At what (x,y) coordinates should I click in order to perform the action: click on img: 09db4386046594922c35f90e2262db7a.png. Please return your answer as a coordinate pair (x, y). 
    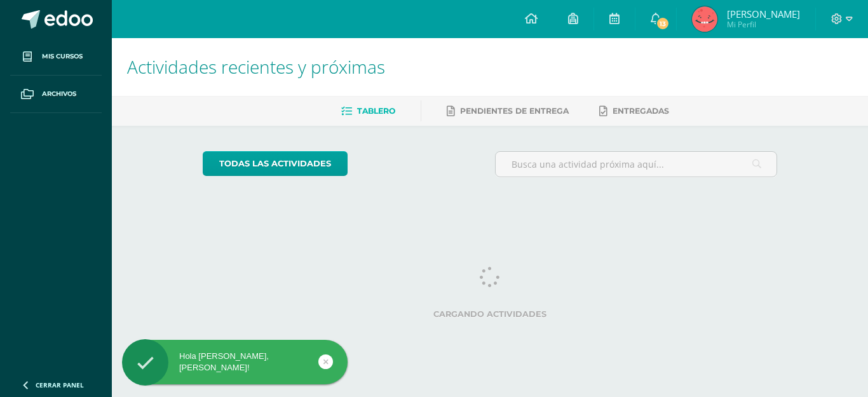
    Looking at the image, I should click on (705, 19).